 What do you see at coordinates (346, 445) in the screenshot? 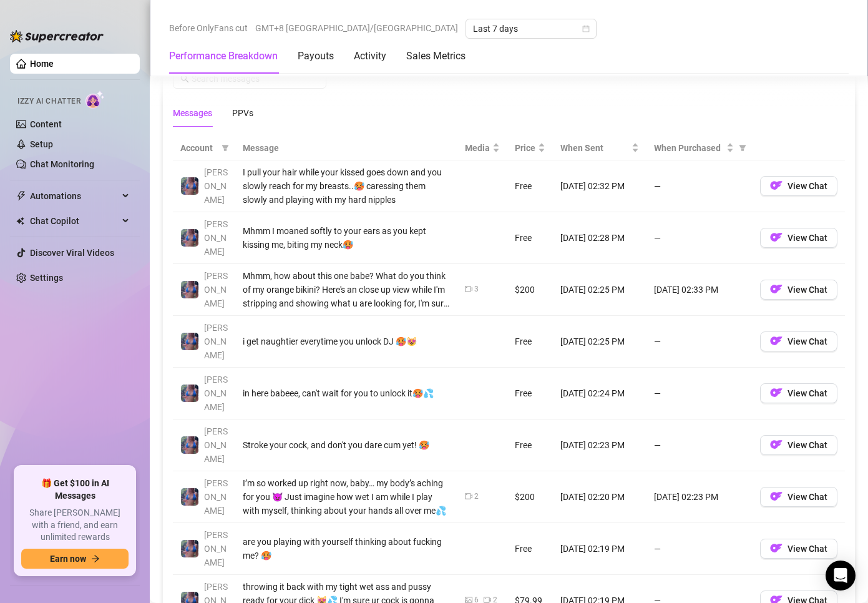
I see `div: Stroke your cock, and don't you dare cum yet! 🥵` at bounding box center [346, 445].